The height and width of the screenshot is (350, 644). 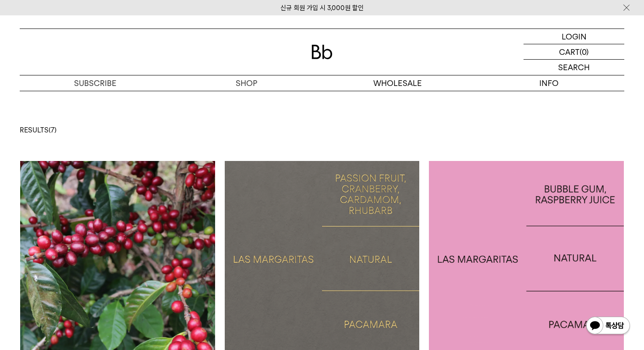 What do you see at coordinates (569, 52) in the screenshot?
I see `p: CART` at bounding box center [569, 52].